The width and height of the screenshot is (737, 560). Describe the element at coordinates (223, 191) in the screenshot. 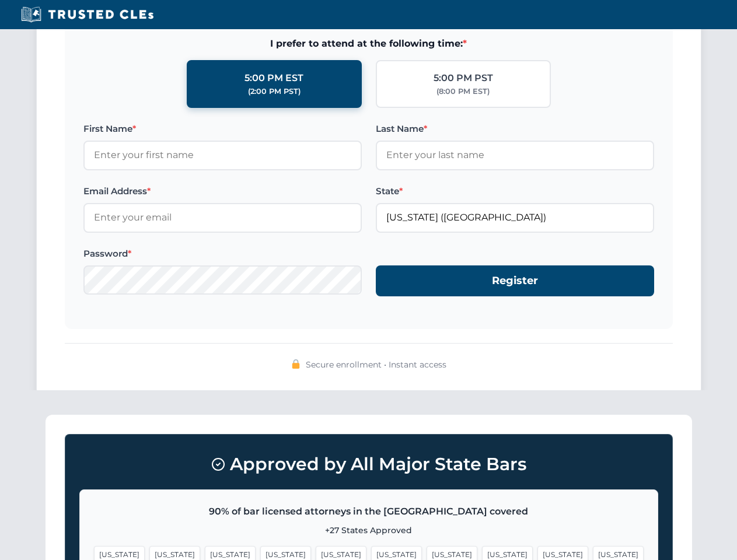

I see `label: Email Address` at that location.